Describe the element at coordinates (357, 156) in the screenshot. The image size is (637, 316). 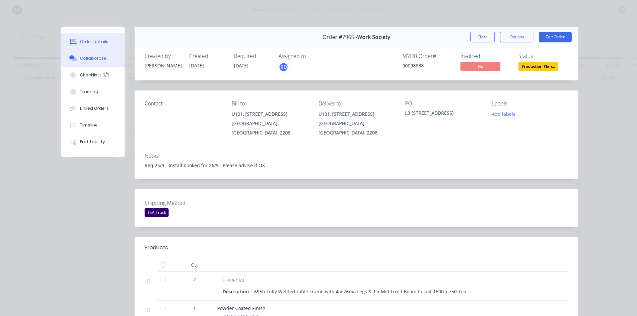
I see `div: Notes` at that location.